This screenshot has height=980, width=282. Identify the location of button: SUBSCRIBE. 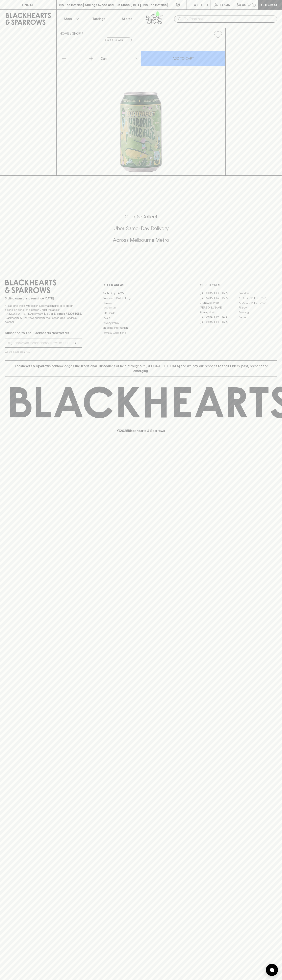
(72, 343).